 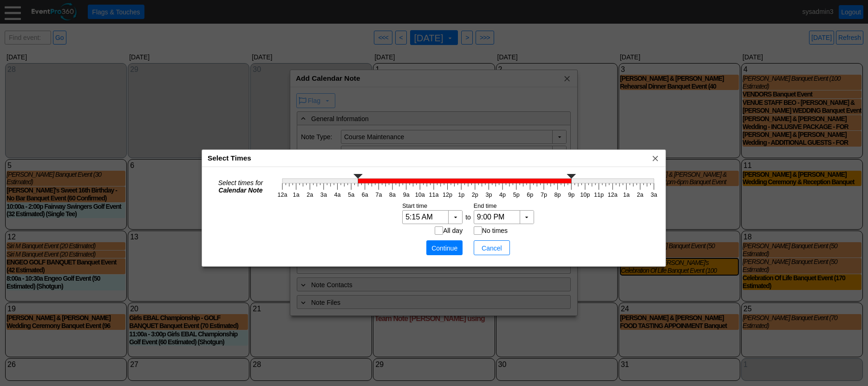 I want to click on text: 4a, so click(x=338, y=195).